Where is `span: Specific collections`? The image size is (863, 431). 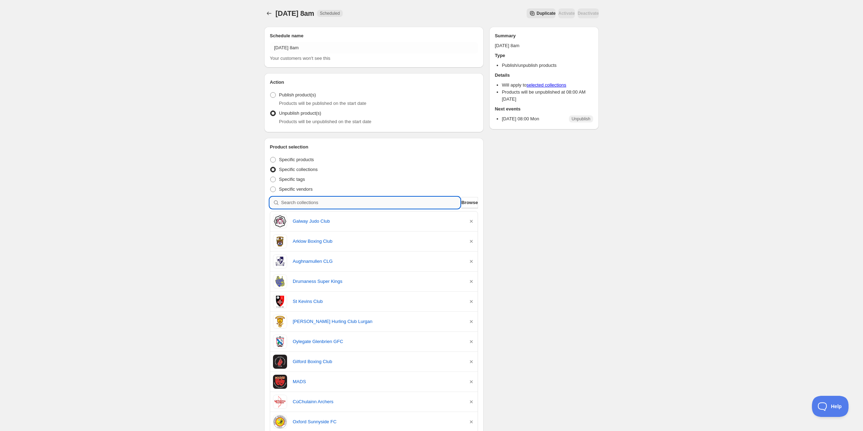
span: Specific collections is located at coordinates (298, 169).